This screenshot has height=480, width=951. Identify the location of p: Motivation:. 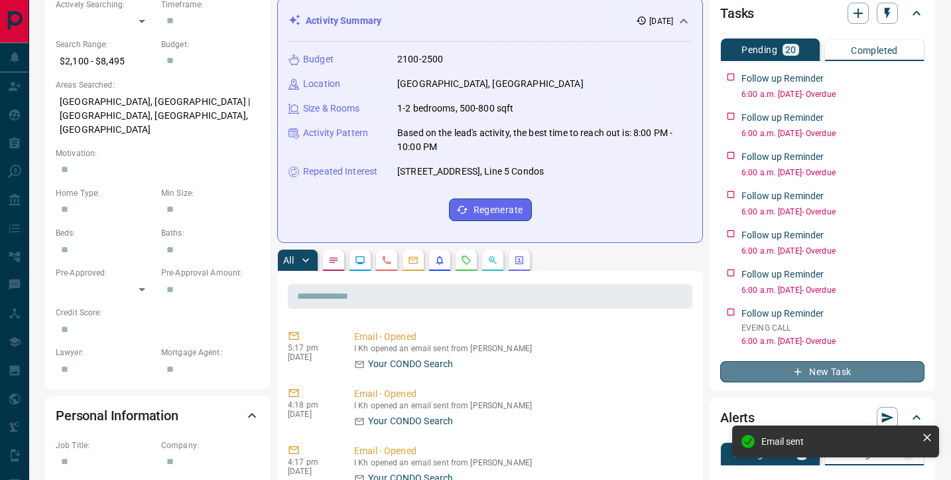
(158, 153).